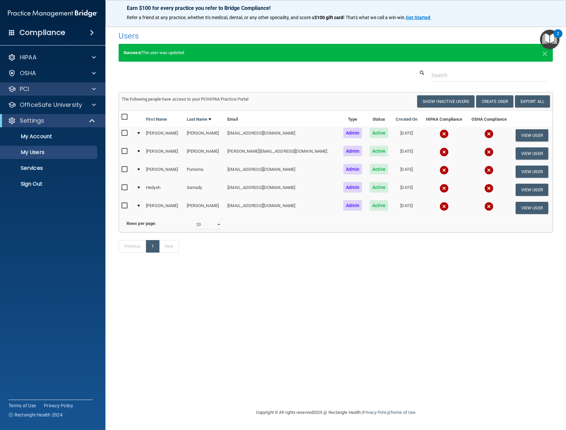  Describe the element at coordinates (52, 57) in the screenshot. I see `a: HIPAA` at that location.